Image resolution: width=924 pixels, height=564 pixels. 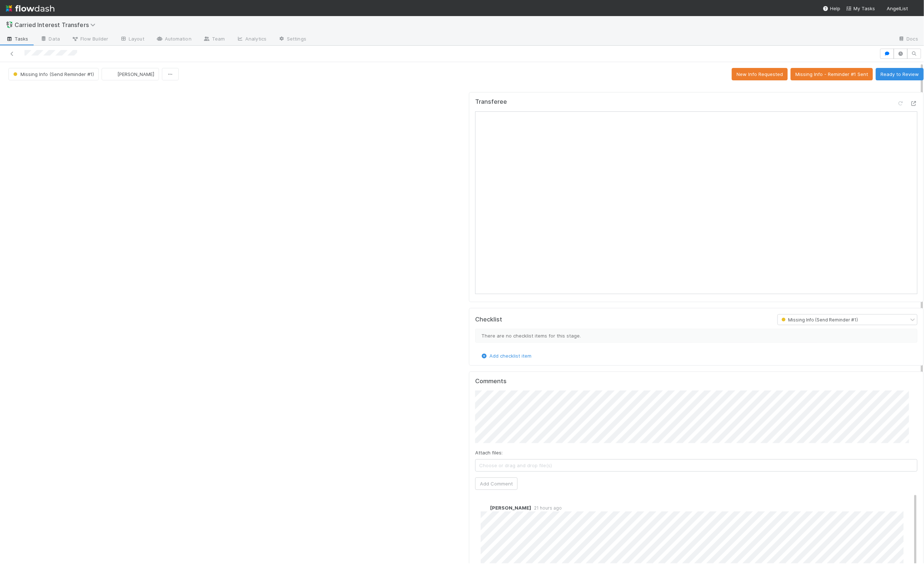 I want to click on a: Layout, so click(x=132, y=40).